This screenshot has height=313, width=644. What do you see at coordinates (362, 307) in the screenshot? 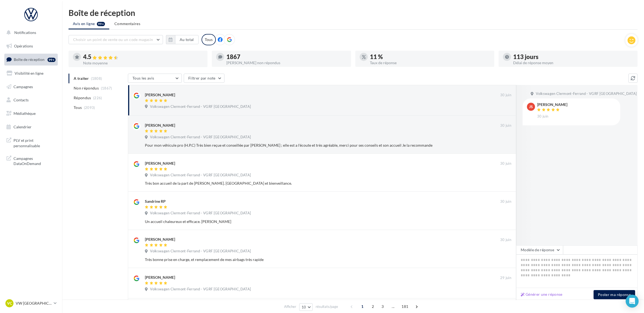
I see `span: 1` at bounding box center [362, 307].